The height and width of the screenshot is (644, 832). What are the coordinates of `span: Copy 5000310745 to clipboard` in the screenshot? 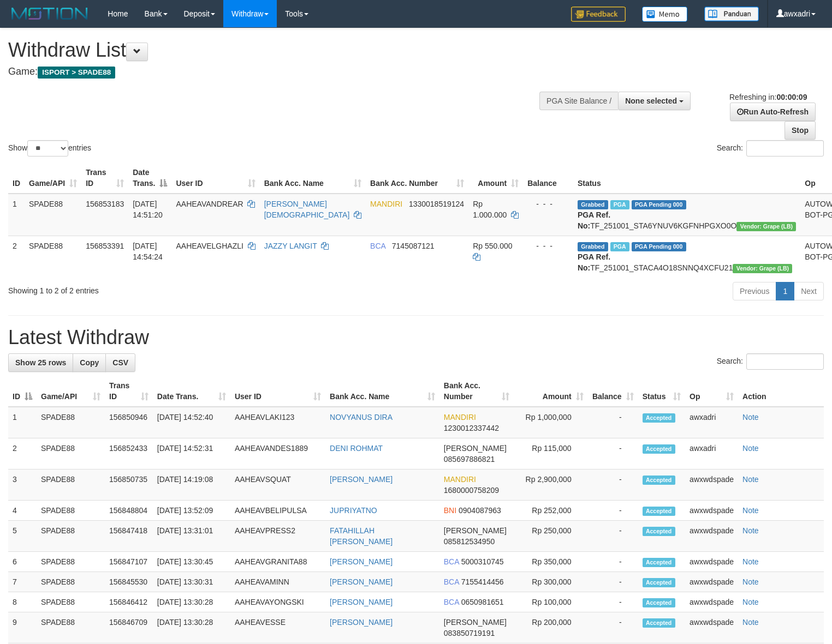 It's located at (483, 562).